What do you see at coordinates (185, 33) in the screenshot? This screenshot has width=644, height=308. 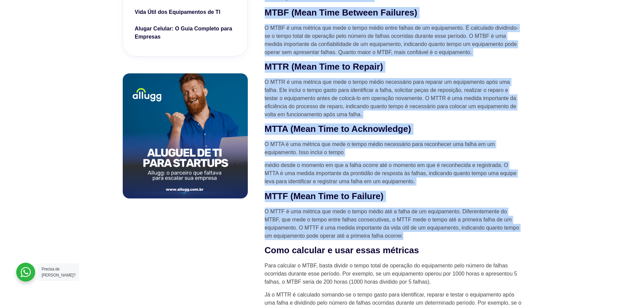 I see `span: Alugar Celular: O Guia Completo para Empresas` at bounding box center [185, 33].